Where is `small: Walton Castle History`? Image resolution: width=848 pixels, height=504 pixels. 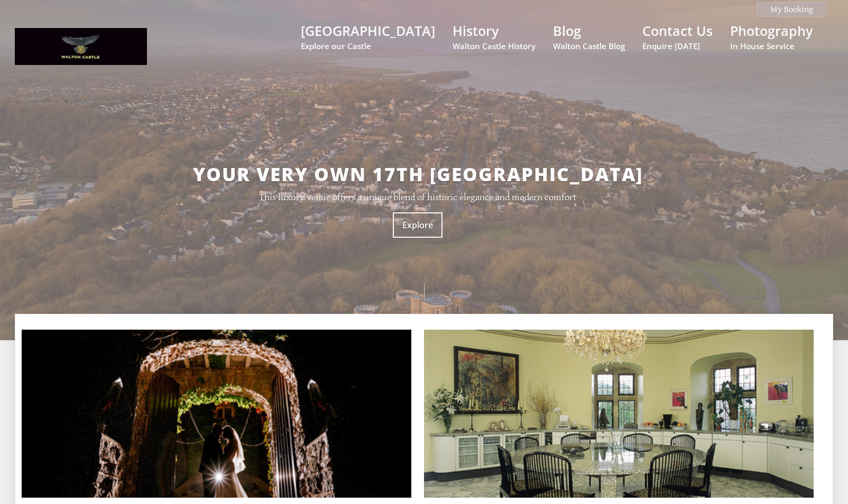 small: Walton Castle History is located at coordinates (494, 46).